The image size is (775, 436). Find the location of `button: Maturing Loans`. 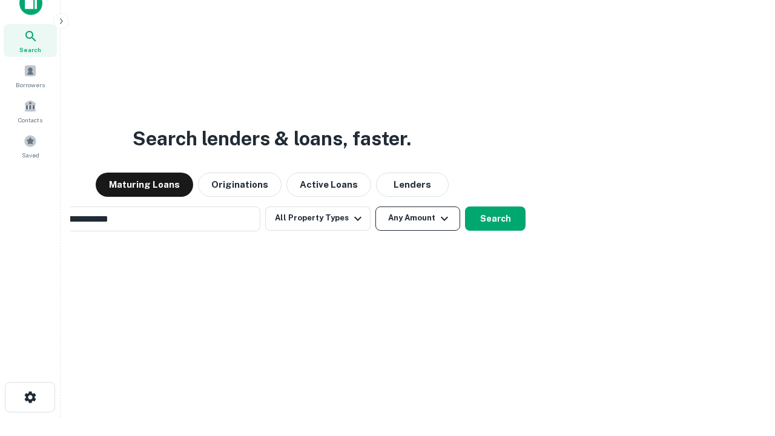

button: Maturing Loans is located at coordinates (144, 185).